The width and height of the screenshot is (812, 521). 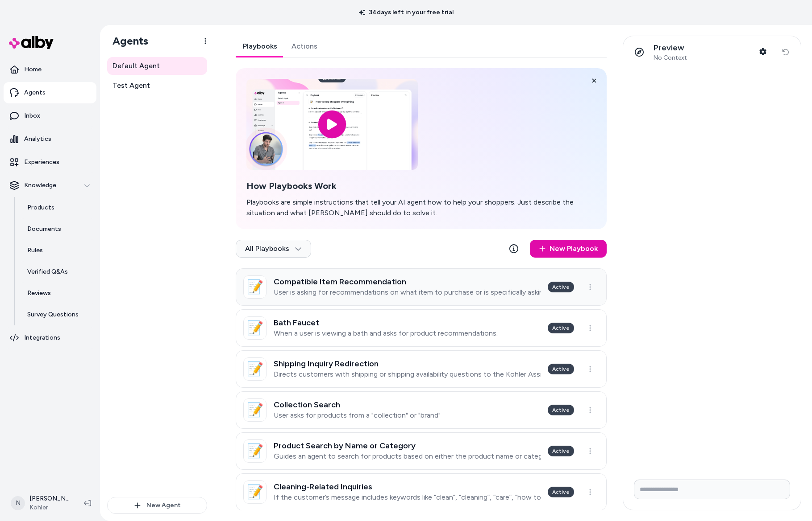 I want to click on p: Products, so click(x=41, y=208).